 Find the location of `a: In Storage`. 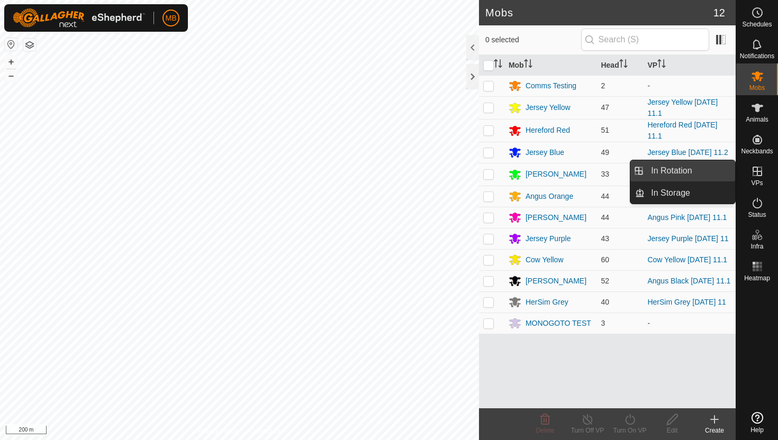

a: In Storage is located at coordinates (690, 193).